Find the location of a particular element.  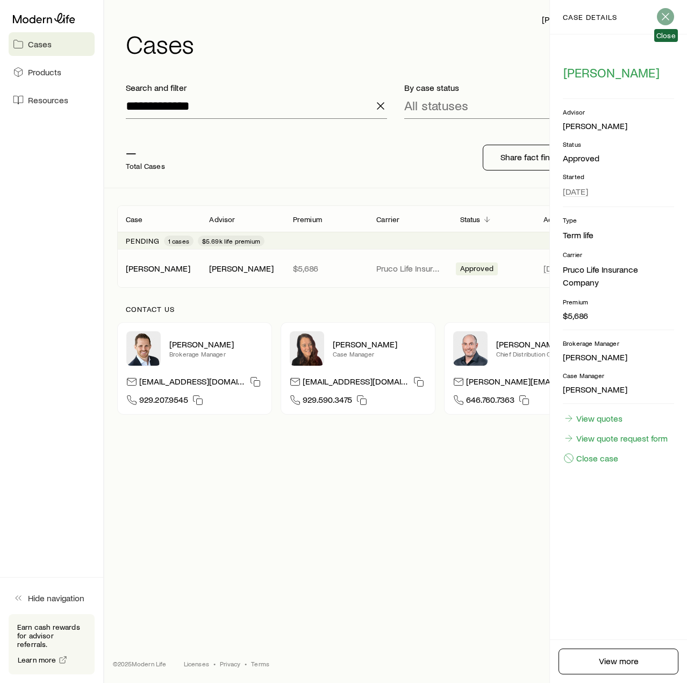

p: Share fact finder is located at coordinates (531, 157).